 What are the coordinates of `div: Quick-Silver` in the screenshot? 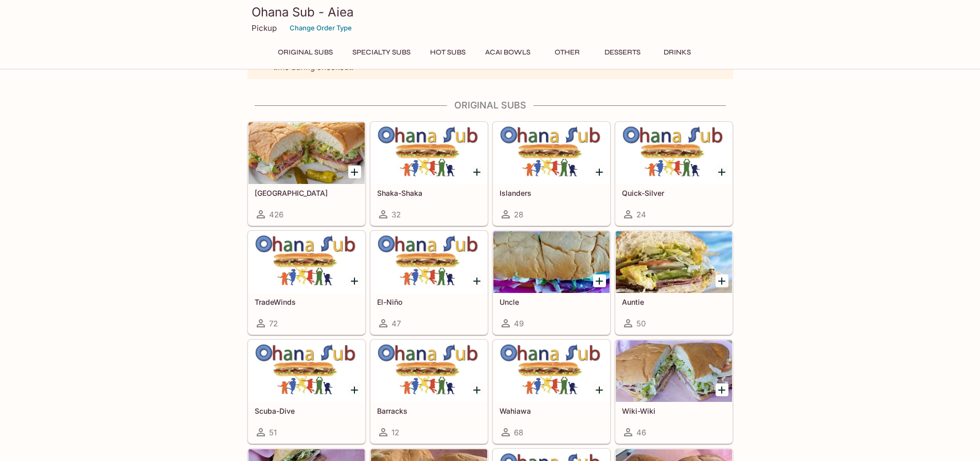 It's located at (674, 153).